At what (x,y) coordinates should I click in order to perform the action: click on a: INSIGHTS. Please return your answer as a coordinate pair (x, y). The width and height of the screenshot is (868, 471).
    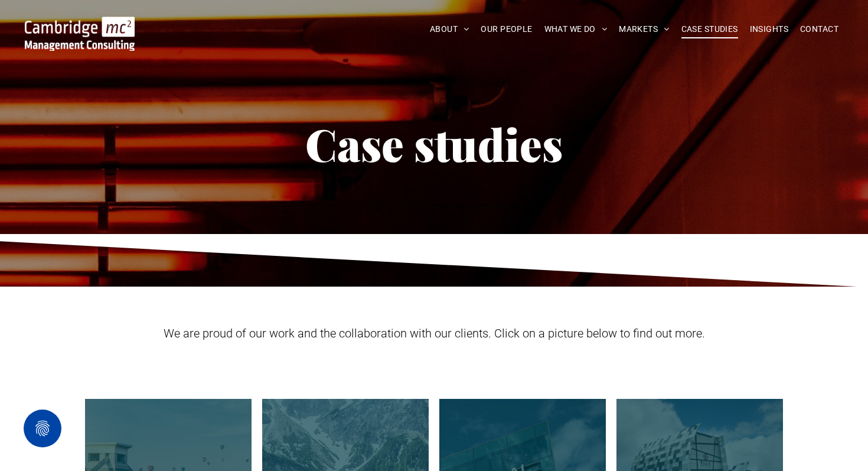
    Looking at the image, I should click on (769, 29).